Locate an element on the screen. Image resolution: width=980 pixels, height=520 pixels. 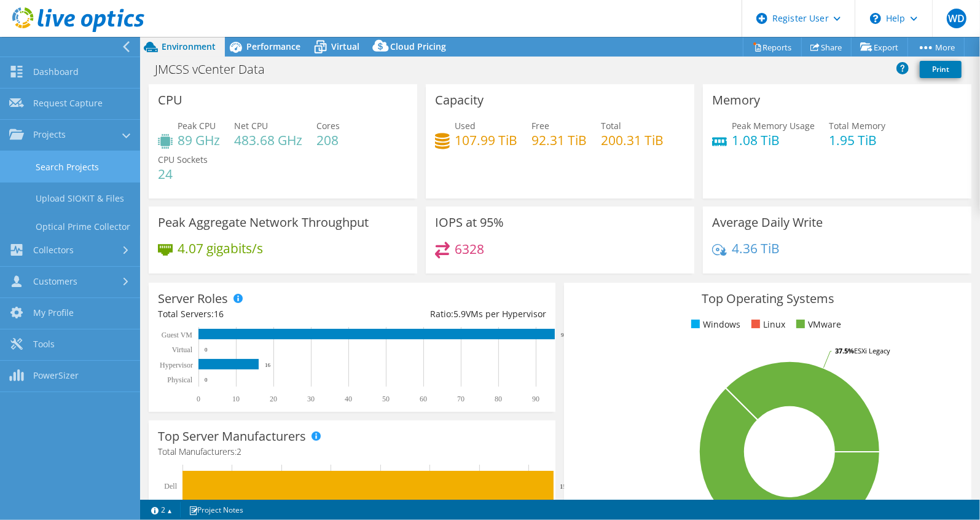
text: Virtual is located at coordinates (182, 350).